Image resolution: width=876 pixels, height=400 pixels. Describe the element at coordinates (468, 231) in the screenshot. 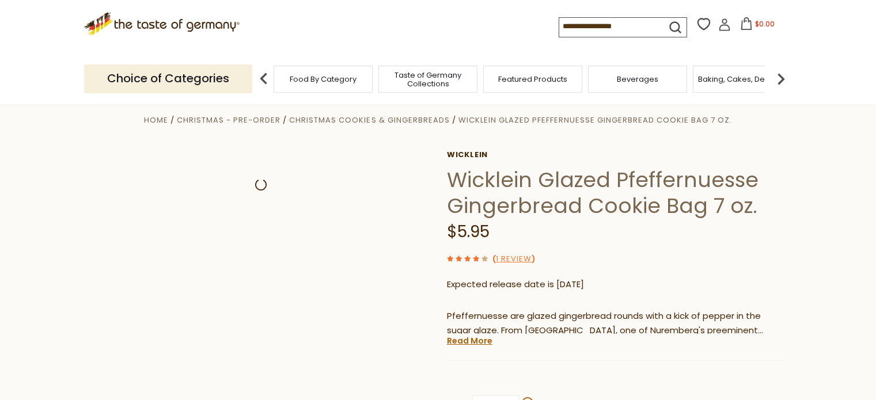

I see `span: $5.95` at that location.